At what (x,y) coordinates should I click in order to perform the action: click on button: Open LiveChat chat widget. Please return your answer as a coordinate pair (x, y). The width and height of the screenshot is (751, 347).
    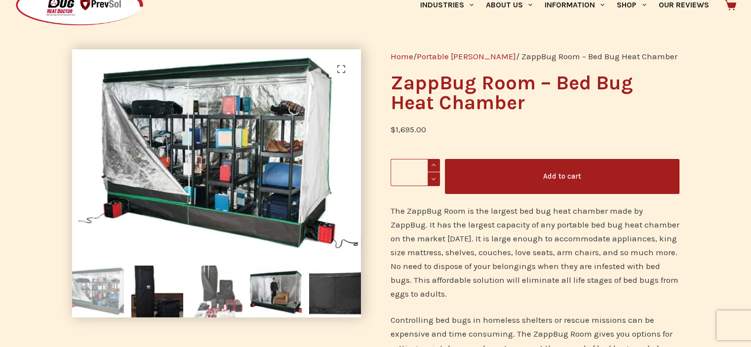
    Looking at the image, I should click on (23, 19).